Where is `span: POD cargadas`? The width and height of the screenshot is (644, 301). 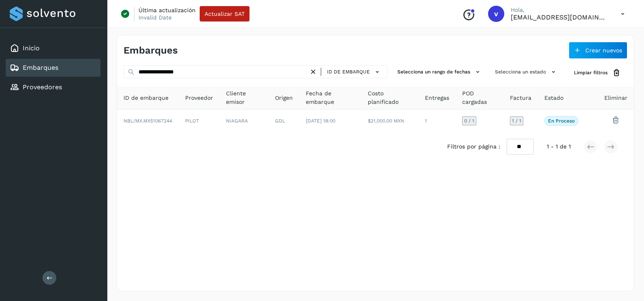
span: POD cargadas is located at coordinates (479, 98).